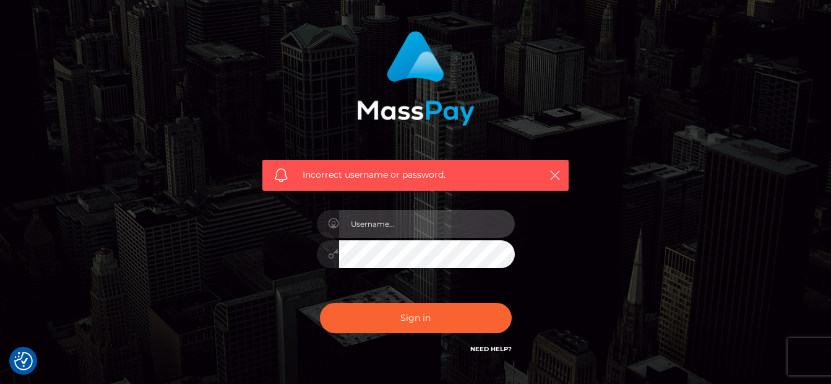  Describe the element at coordinates (427, 223) in the screenshot. I see `input: Username...` at that location.